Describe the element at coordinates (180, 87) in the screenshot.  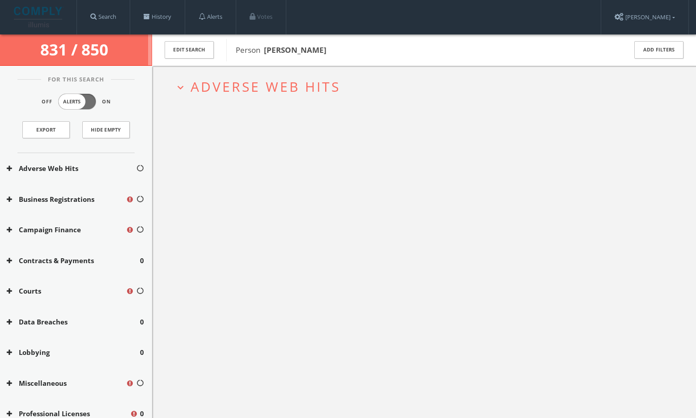
I see `i: expand_more` at that location.